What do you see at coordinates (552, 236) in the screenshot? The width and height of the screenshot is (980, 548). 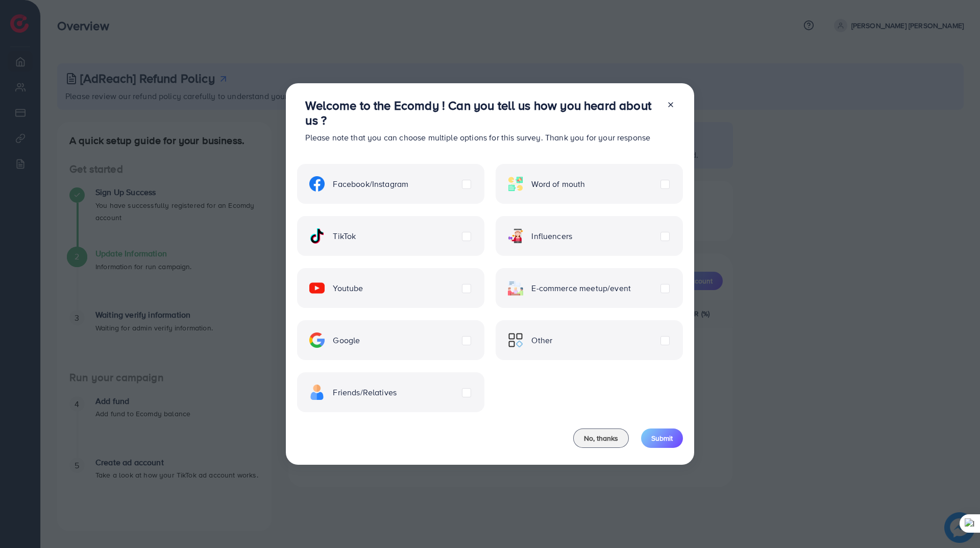 I see `span: Influencers` at bounding box center [552, 236].